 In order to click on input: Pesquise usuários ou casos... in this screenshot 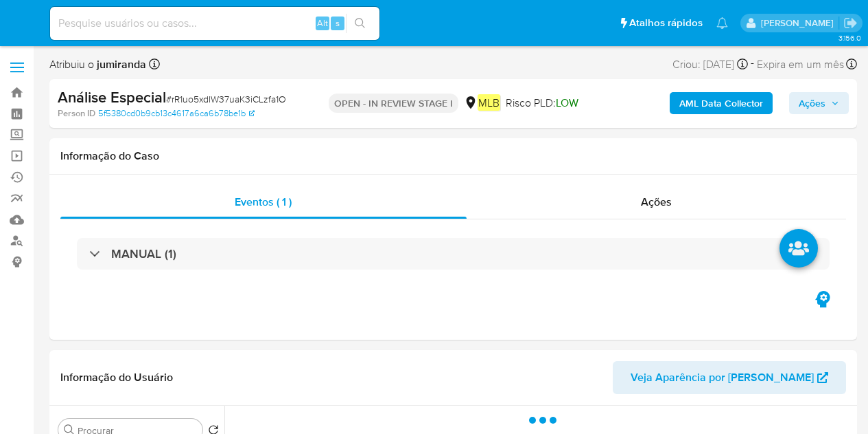, I will do `click(215, 24)`.